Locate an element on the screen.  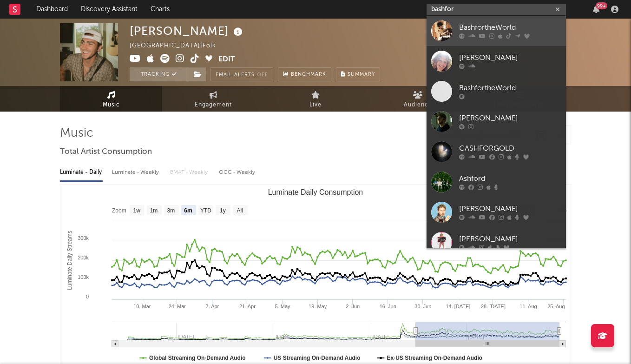
text: 1m is located at coordinates (154, 210).